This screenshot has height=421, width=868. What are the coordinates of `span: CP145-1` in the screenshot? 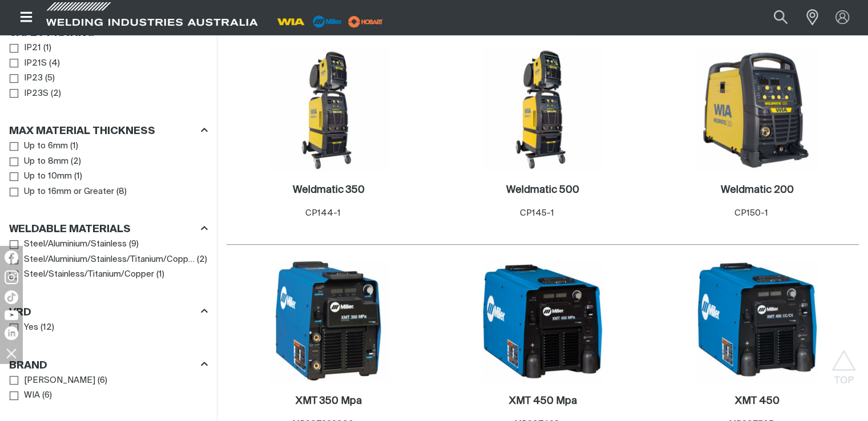 It's located at (537, 213).